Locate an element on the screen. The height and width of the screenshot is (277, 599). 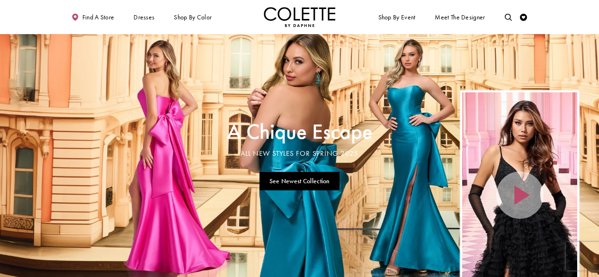
a: Visit Home Page is located at coordinates (300, 17).